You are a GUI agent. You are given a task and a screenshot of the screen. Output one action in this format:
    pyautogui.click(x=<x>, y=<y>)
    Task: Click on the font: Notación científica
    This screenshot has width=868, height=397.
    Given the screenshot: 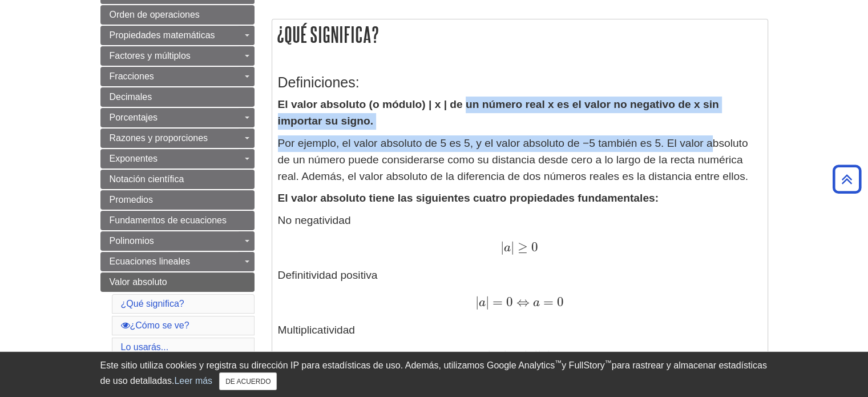 What is the action you would take?
    pyautogui.click(x=147, y=179)
    